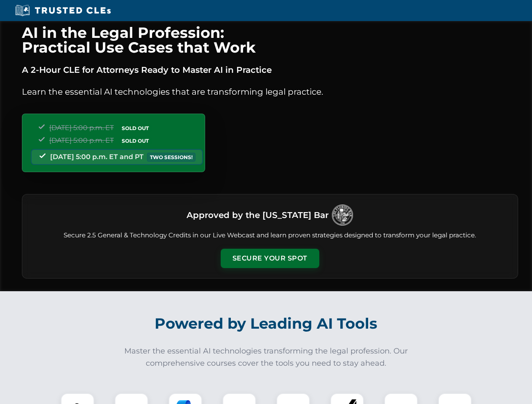 Image resolution: width=532 pixels, height=404 pixels. I want to click on p: Secure 2.5 General & Technology Credits in our Live Webcast and learn proven strategies designed ..., so click(270, 235).